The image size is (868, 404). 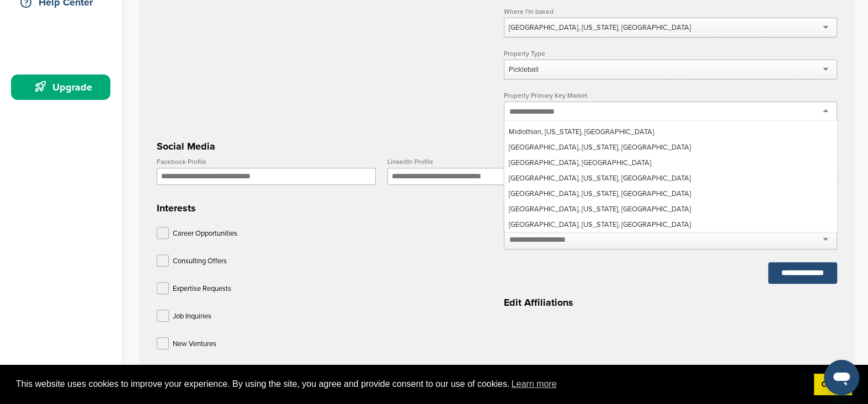 What do you see at coordinates (323, 208) in the screenshot?
I see `h3: Interests` at bounding box center [323, 208].